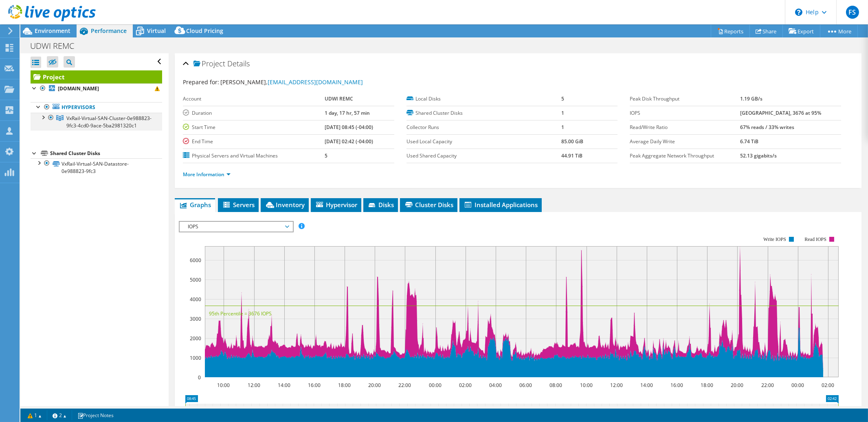 This screenshot has height=422, width=868. Describe the element at coordinates (799, 12) in the screenshot. I see `svg: \n` at that location.